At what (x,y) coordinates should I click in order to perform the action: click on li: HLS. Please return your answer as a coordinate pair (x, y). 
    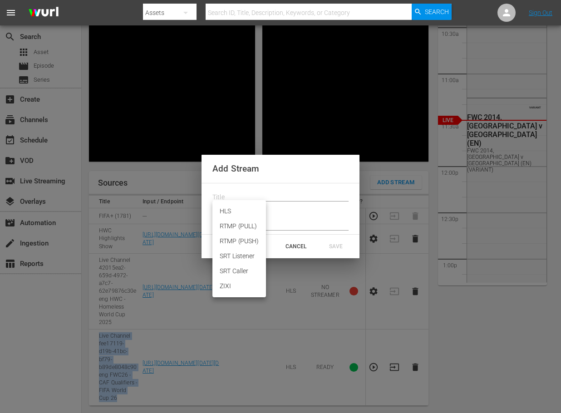
    Looking at the image, I should click on (239, 211).